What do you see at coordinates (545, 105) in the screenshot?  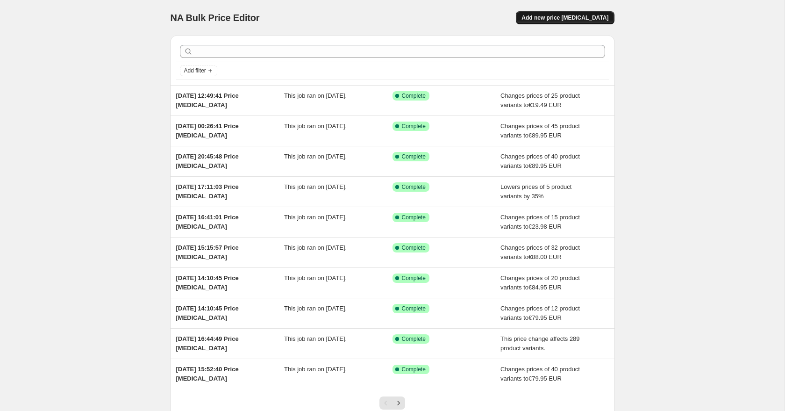 I see `span: €19.49 EUR` at bounding box center [545, 105].